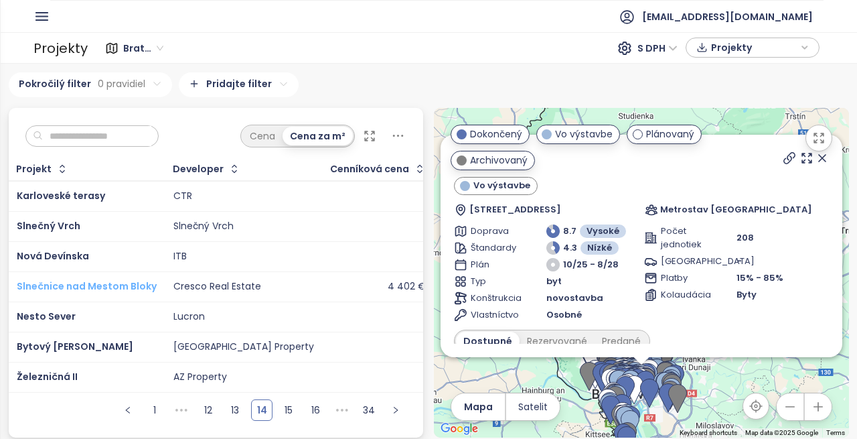 The width and height of the screenshot is (857, 439). Describe the element at coordinates (467, 158) in the screenshot. I see `a: Livy` at that location.